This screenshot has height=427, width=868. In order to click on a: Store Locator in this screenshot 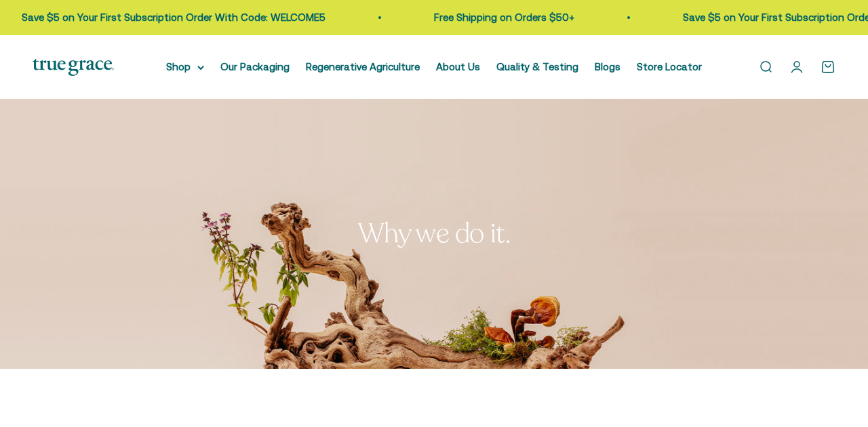, I will do `click(669, 66)`.